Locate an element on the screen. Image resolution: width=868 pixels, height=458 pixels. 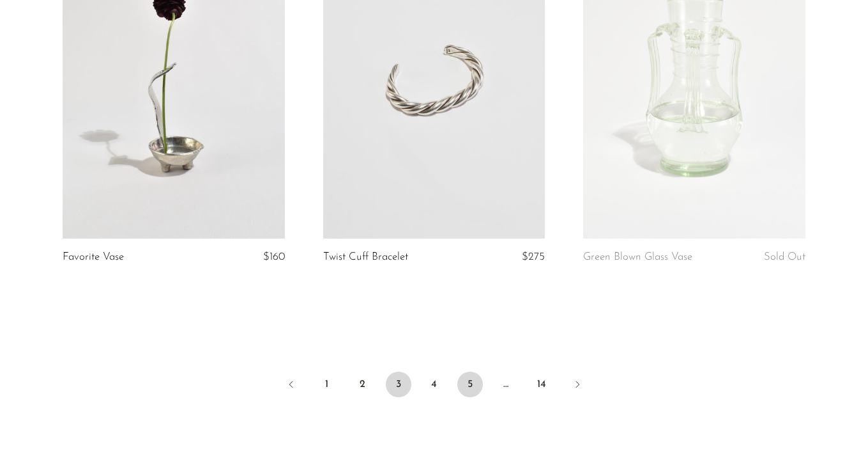
a: 5 is located at coordinates (470, 384).